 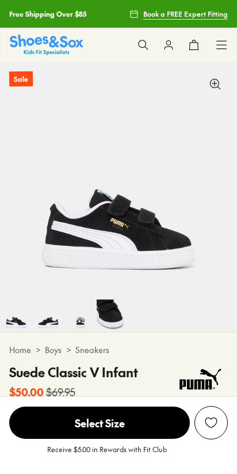 I want to click on a: Boys, so click(x=53, y=349).